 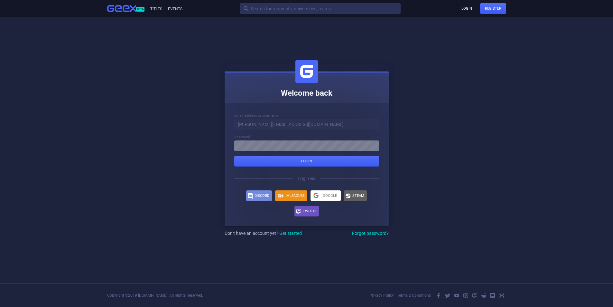 What do you see at coordinates (256, 115) in the screenshot?
I see `span: Email address or username` at bounding box center [256, 115].